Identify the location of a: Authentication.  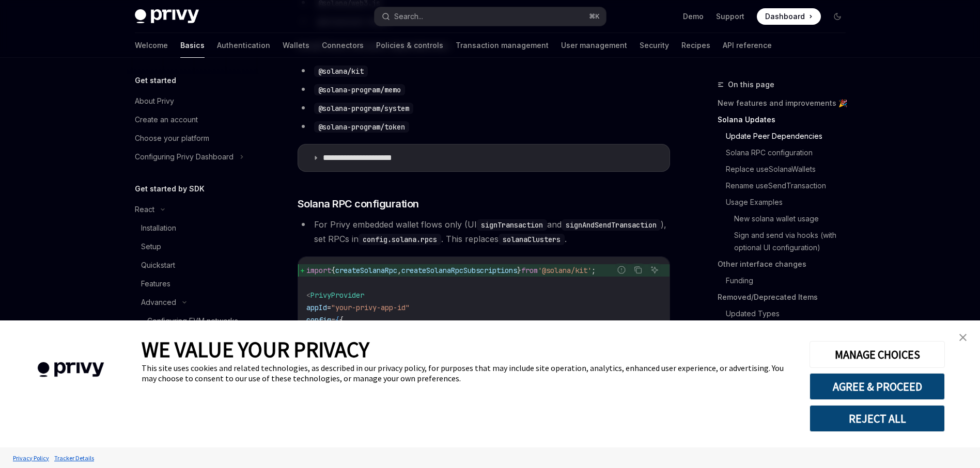
(243, 45).